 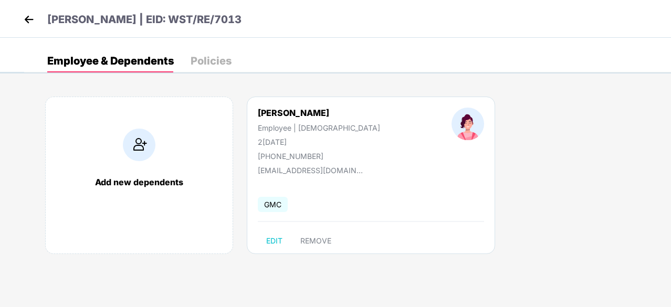 I want to click on div: Employee & Dependents, so click(x=110, y=61).